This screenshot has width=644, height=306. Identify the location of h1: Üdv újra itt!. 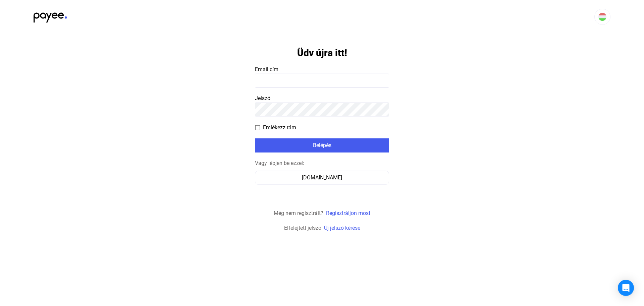
(322, 53).